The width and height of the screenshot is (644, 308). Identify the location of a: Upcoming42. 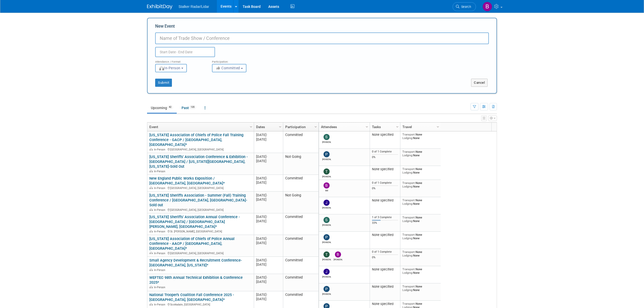
(162, 108).